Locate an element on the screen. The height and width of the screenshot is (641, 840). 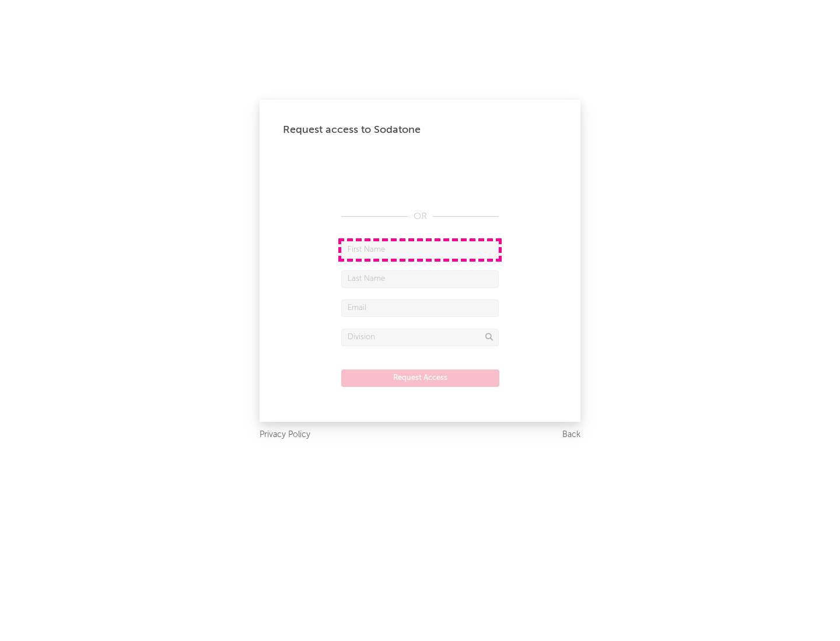
a: Back is located at coordinates (571, 435).